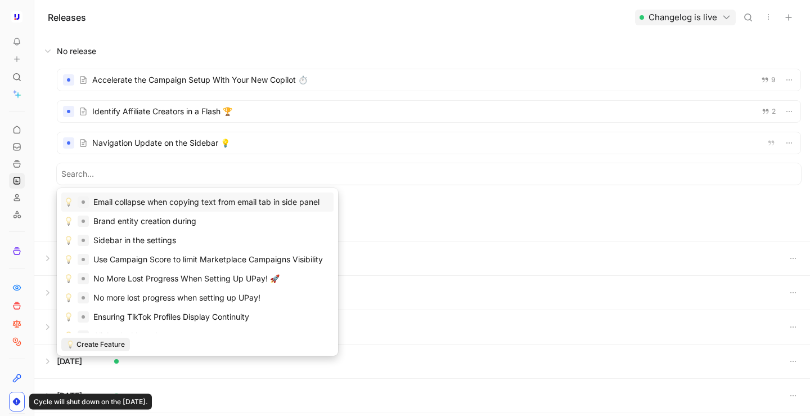 The height and width of the screenshot is (416, 810). Describe the element at coordinates (186, 279) in the screenshot. I see `div: No More Lost Progress When Setting Up UPay! 🚀` at that location.